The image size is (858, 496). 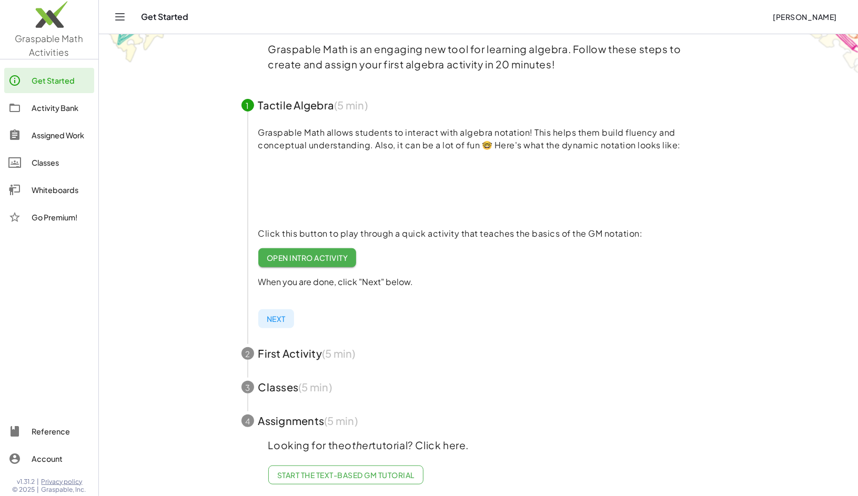 What do you see at coordinates (49, 80) in the screenshot?
I see `a: Get Started` at bounding box center [49, 80].